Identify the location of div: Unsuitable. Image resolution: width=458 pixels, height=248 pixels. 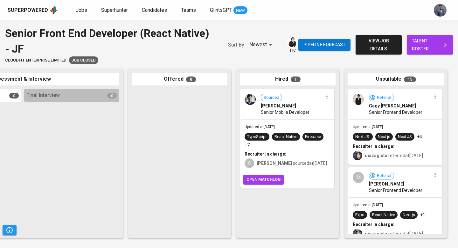
(396, 79).